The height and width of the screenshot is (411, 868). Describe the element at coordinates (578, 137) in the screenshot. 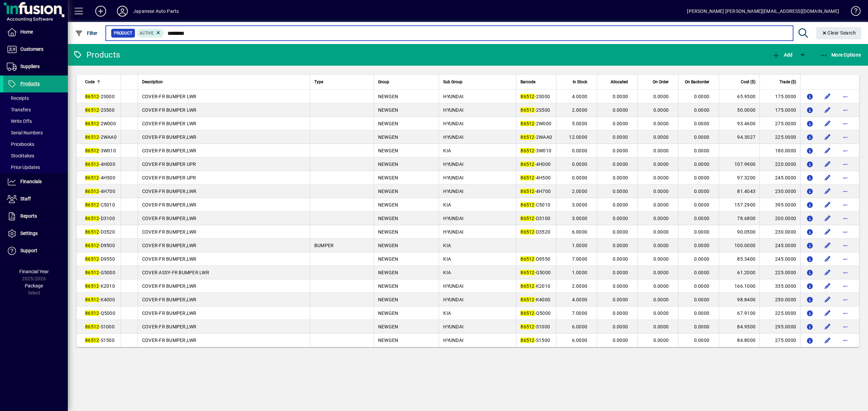

I see `span: 12.0000` at that location.